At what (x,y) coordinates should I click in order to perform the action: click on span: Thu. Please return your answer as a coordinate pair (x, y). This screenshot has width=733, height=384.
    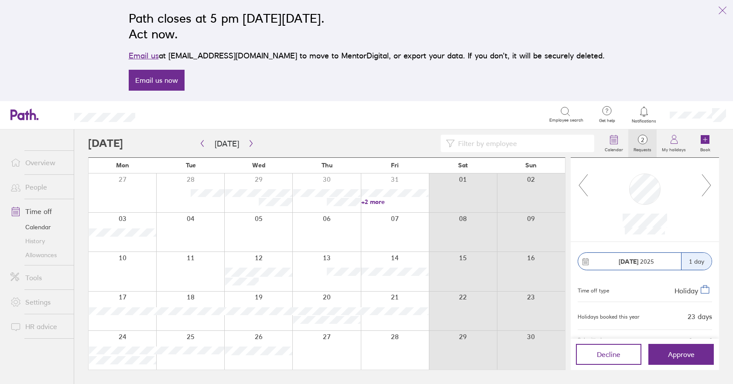
    Looking at the image, I should click on (327, 165).